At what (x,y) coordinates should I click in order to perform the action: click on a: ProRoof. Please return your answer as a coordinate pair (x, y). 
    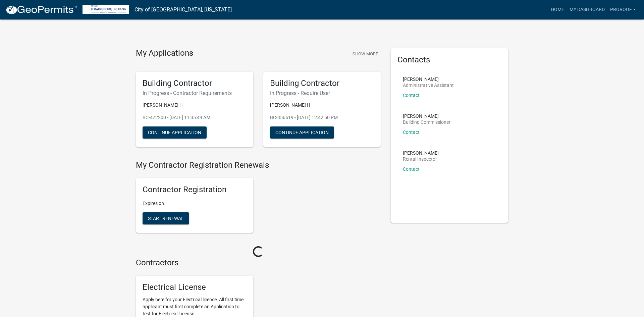
    Looking at the image, I should click on (623, 10).